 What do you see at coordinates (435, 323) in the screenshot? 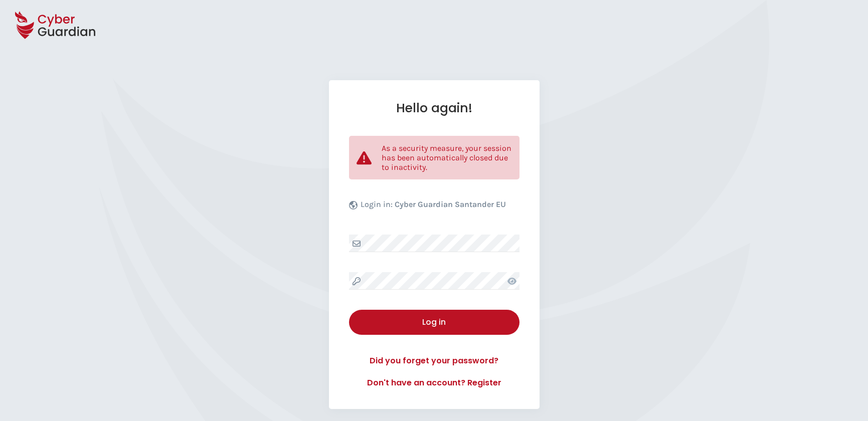
I see `div: Log in` at bounding box center [435, 323].